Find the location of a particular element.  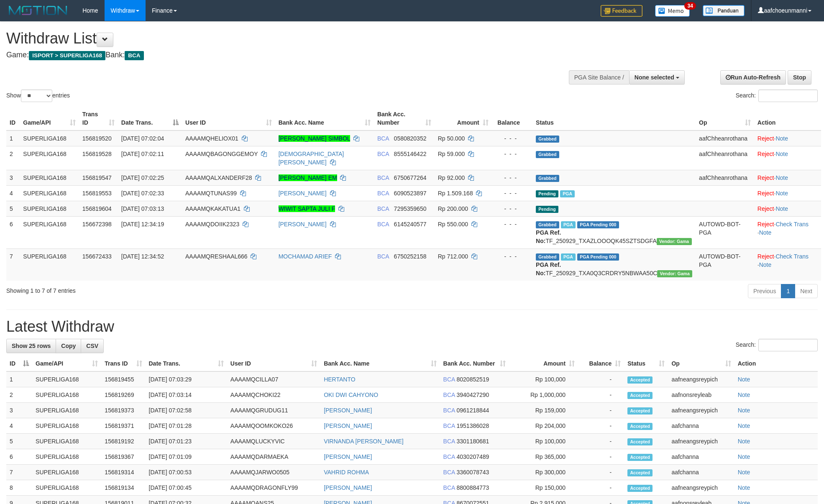

span: CSV is located at coordinates (92, 346).